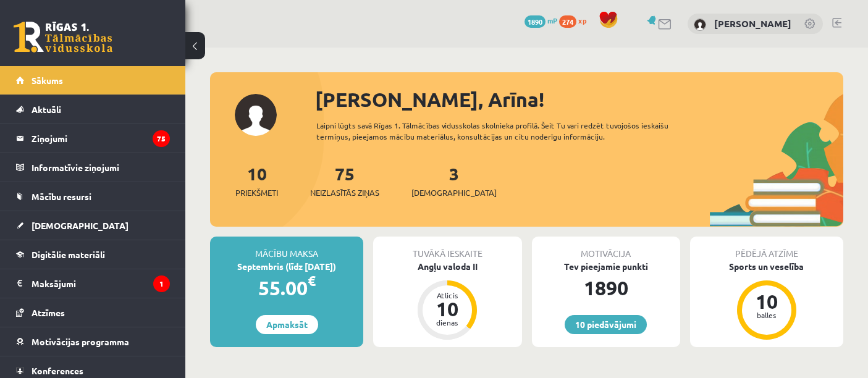 The image size is (868, 378). What do you see at coordinates (161, 138) in the screenshot?
I see `i: 75` at bounding box center [161, 138].